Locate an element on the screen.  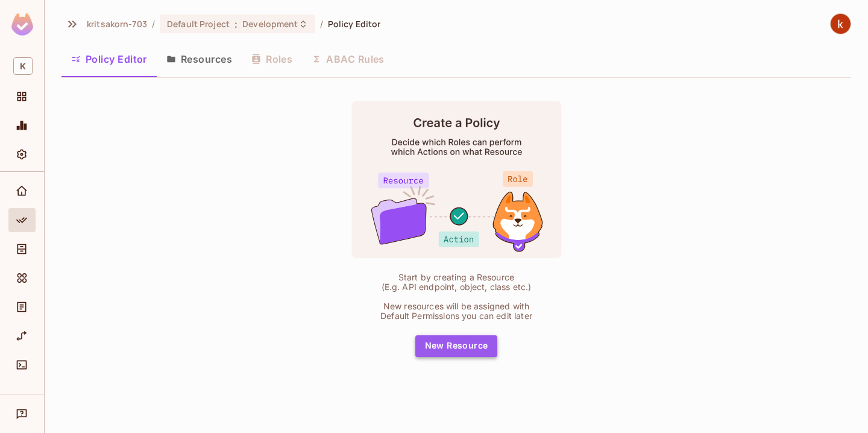
button: New Resource is located at coordinates (457, 346).